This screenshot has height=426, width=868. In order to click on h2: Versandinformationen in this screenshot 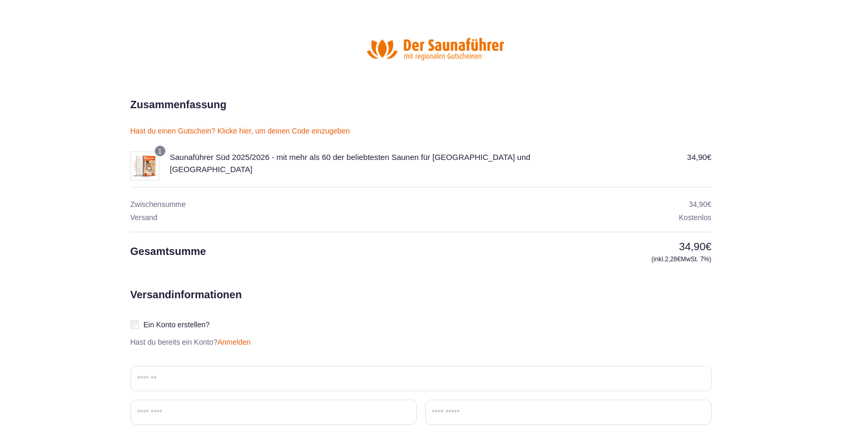, I will do `click(186, 326)`.